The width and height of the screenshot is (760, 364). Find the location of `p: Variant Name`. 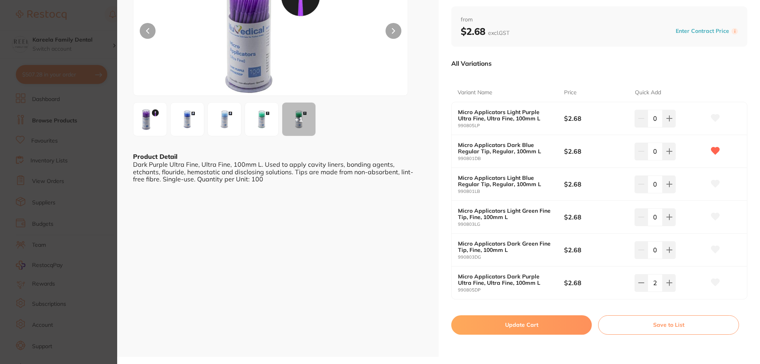

p: Variant Name is located at coordinates (475, 93).